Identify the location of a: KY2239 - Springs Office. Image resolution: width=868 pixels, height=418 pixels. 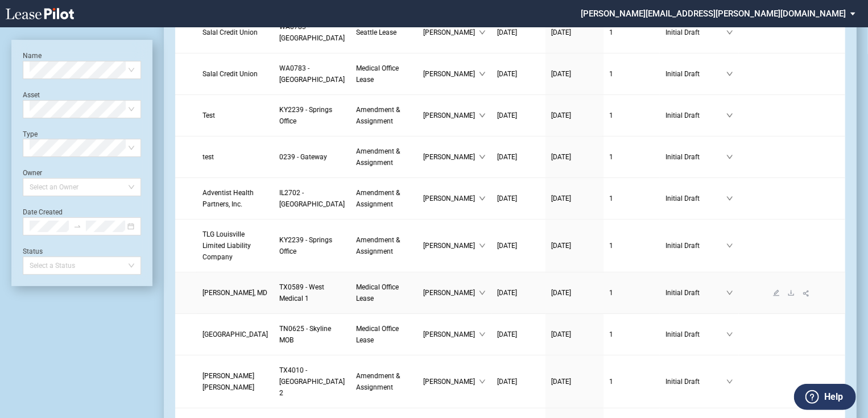
(312, 246).